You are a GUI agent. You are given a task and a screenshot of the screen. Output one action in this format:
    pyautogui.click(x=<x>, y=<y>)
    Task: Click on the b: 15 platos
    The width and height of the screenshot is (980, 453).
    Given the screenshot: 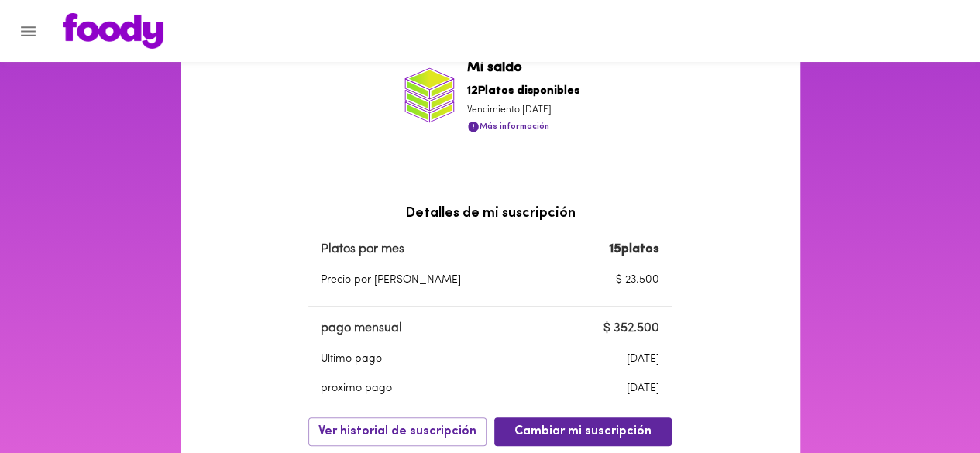 What is the action you would take?
    pyautogui.click(x=634, y=249)
    